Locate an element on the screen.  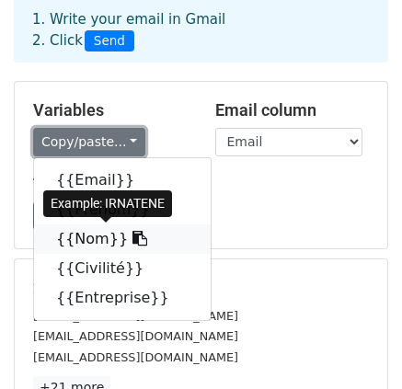
a: {{Civilité}} is located at coordinates (122, 269).